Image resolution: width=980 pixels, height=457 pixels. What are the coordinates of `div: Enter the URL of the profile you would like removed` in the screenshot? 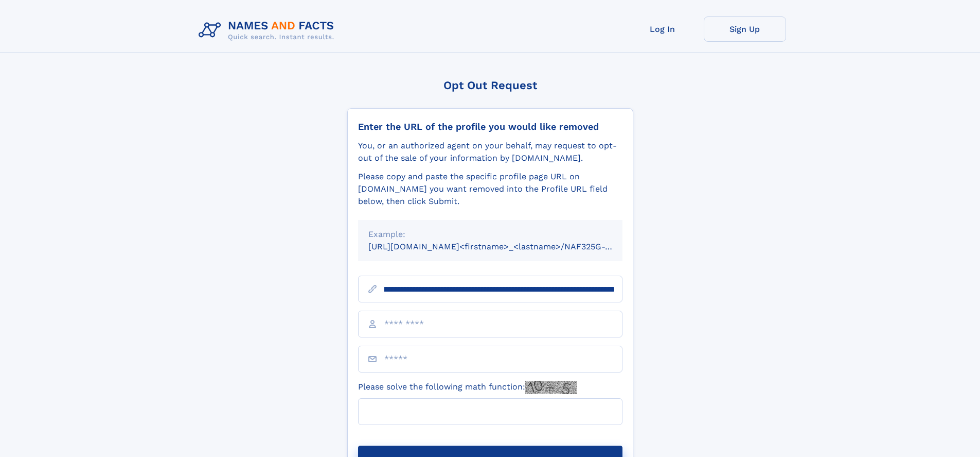 It's located at (490, 127).